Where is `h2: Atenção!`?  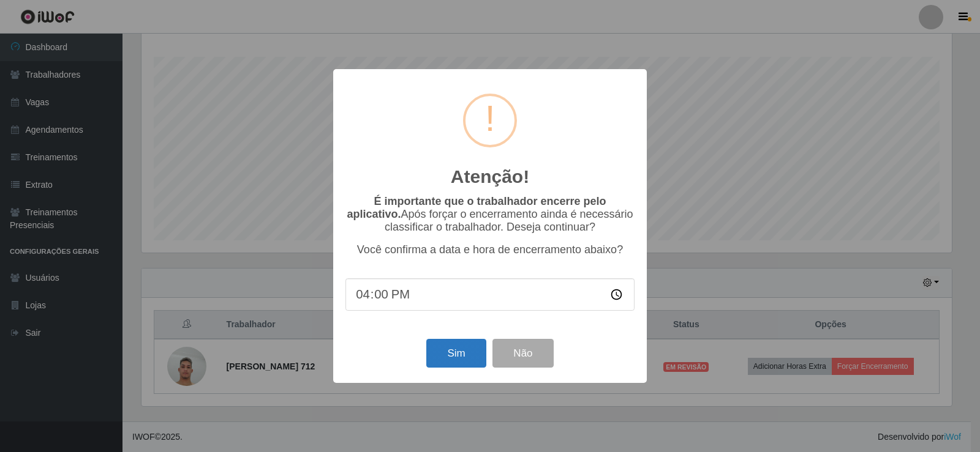 h2: Atenção! is located at coordinates (490, 177).